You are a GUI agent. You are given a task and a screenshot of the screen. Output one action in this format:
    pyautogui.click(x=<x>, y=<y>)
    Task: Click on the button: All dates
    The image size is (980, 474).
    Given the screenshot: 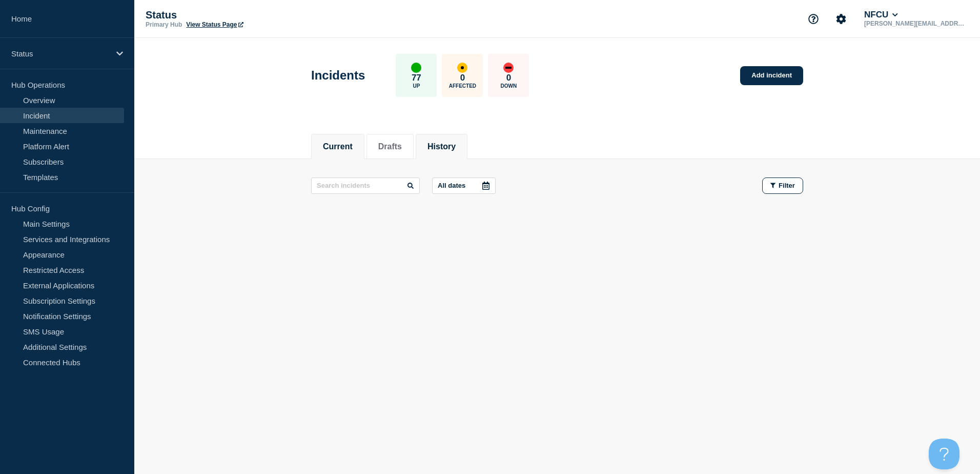 What is the action you would take?
    pyautogui.click(x=464, y=186)
    